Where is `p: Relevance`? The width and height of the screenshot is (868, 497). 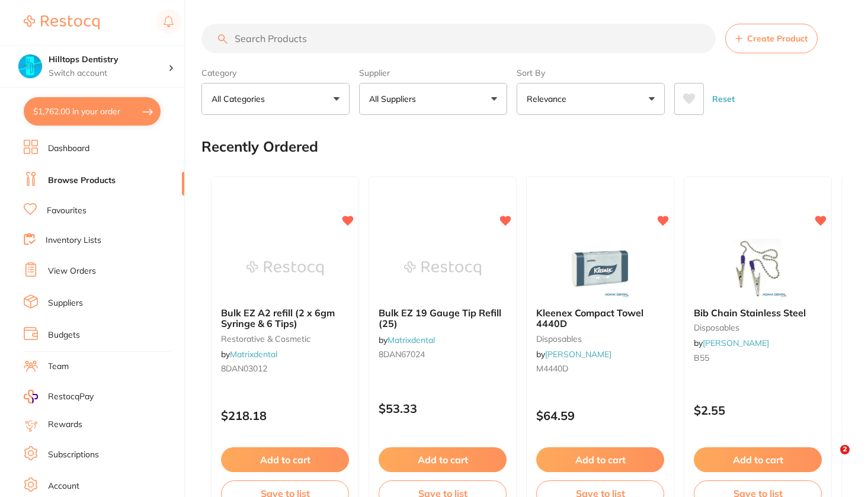 p: Relevance is located at coordinates (548, 99).